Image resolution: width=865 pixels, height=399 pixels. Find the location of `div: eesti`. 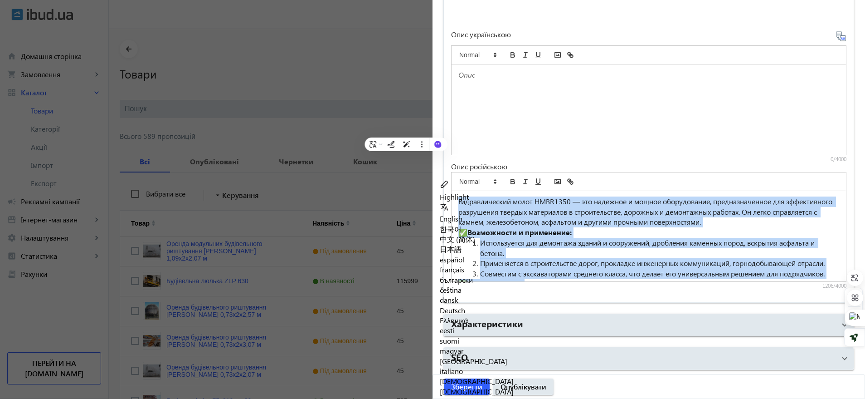

div: eesti is located at coordinates (493, 330).